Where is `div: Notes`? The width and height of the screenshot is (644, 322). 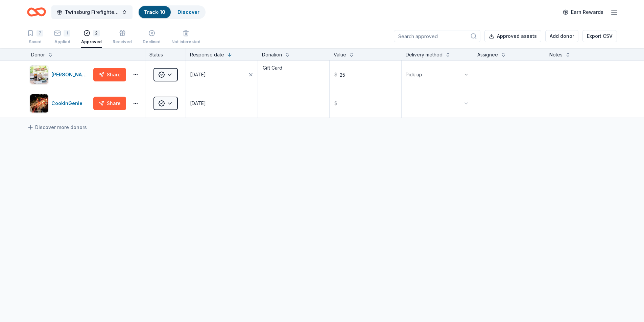 div: Notes is located at coordinates (556, 55).